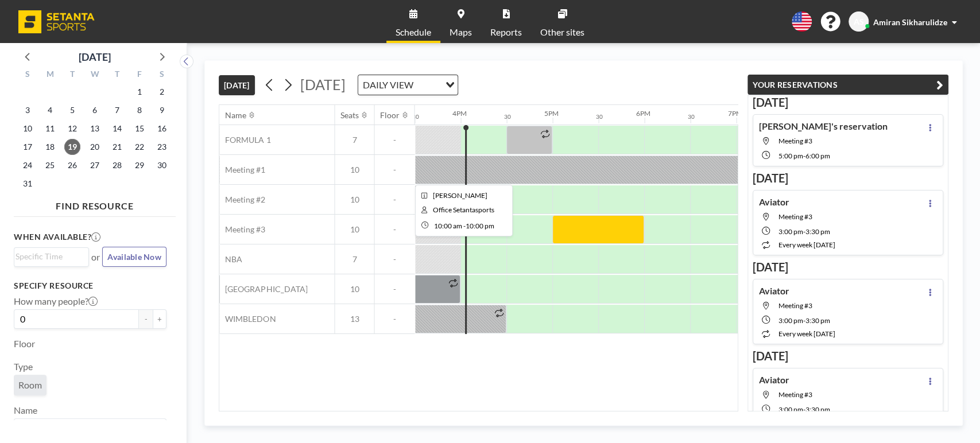  I want to click on span: DAILY VIEW, so click(388, 85).